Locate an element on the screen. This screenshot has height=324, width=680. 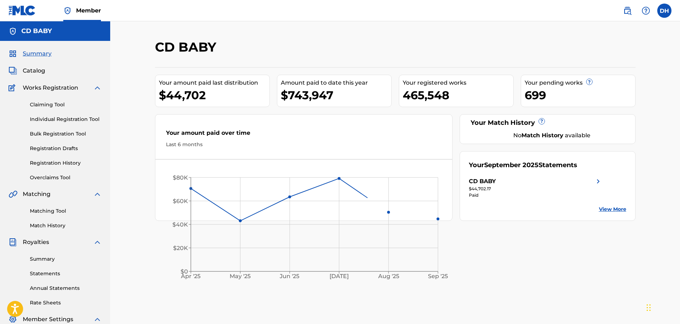
h2: CD BABY is located at coordinates (187, 47).